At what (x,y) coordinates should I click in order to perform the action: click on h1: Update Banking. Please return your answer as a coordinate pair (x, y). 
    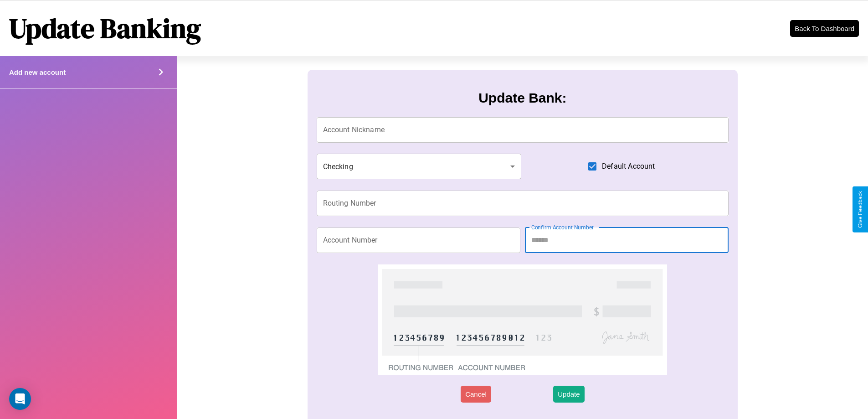
    Looking at the image, I should click on (105, 28).